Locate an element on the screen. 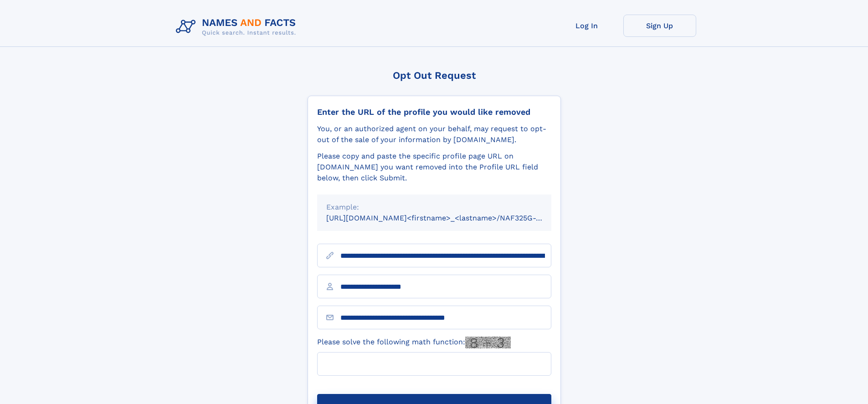 The image size is (868, 404). div: You, or an authorized agent on your behalf, may request to opt-out of the sale of your informatio... is located at coordinates (434, 134).